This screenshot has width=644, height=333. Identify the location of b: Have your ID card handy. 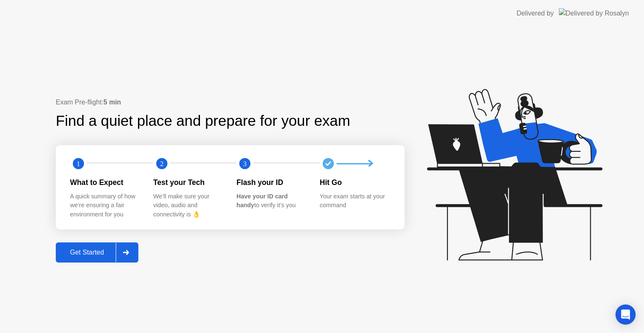
(262, 201).